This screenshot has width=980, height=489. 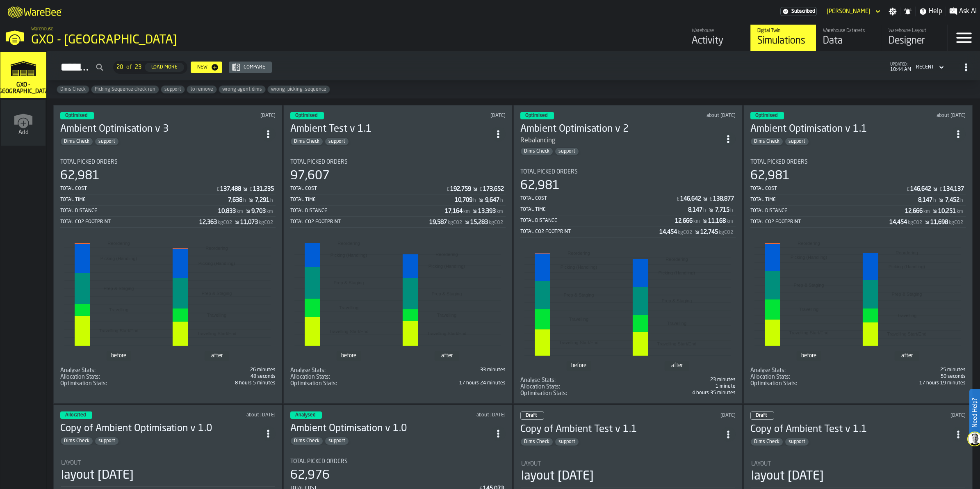 What do you see at coordinates (23, 123) in the screenshot?
I see `a: link-to-/wh/new` at bounding box center [23, 123].